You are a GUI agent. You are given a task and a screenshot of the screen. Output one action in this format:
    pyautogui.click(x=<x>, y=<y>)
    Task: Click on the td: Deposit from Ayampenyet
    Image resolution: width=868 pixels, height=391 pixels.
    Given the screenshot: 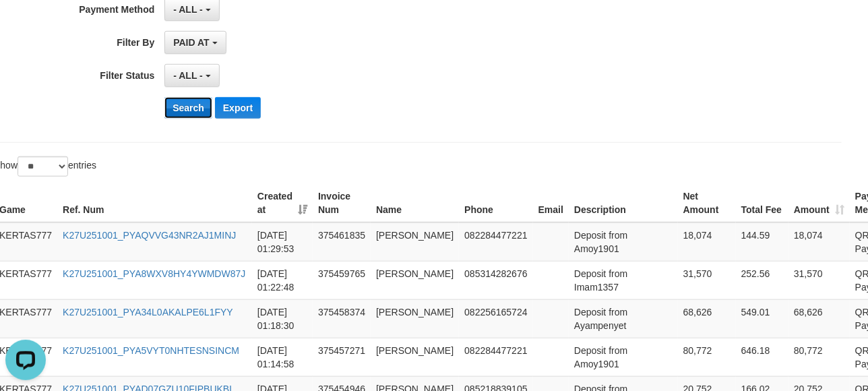 What is the action you would take?
    pyautogui.click(x=624, y=318)
    